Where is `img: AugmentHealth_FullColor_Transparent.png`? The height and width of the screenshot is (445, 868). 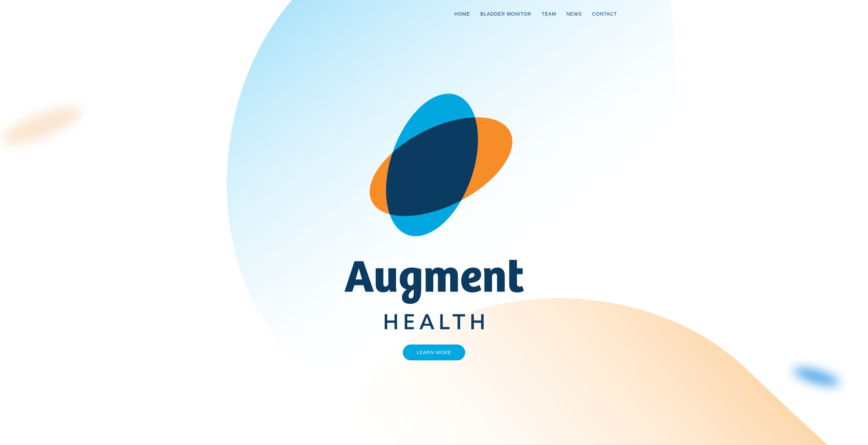 img: AugmentHealth_FullColor_Transparent.png is located at coordinates (434, 212).